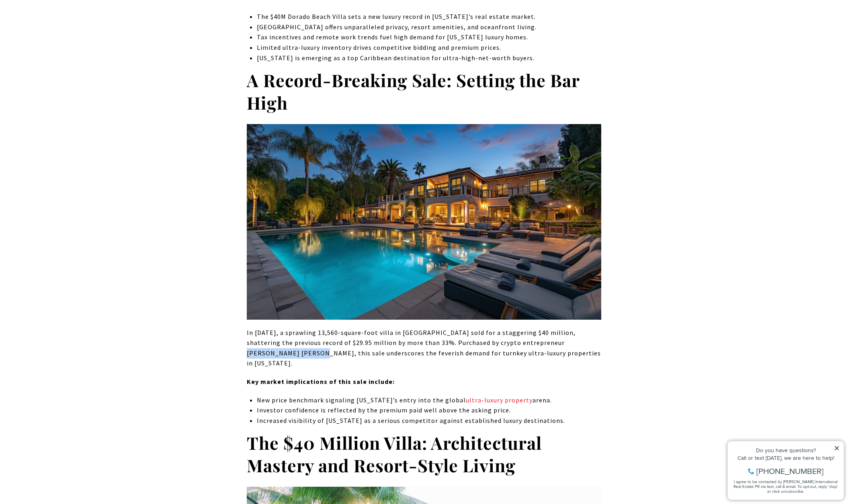  What do you see at coordinates (395, 454) in the screenshot?
I see `strong: The $40 Million Villa: Architectural Mastery and Resort-Style Living` at bounding box center [395, 454].